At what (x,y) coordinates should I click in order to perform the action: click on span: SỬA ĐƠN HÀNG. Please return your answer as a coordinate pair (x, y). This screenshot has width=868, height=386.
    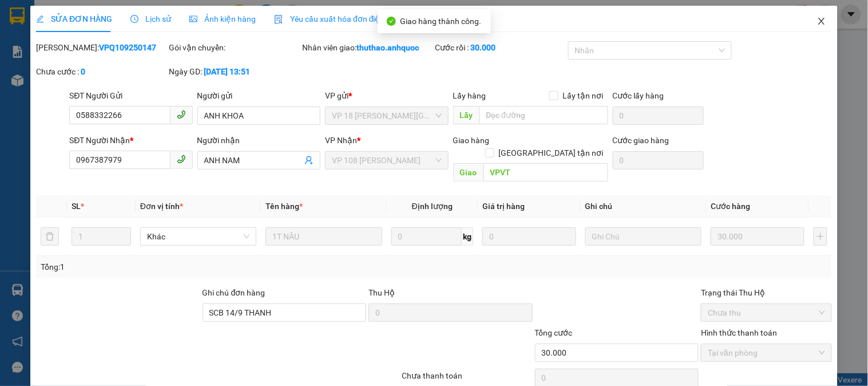
    Looking at the image, I should click on (74, 19).